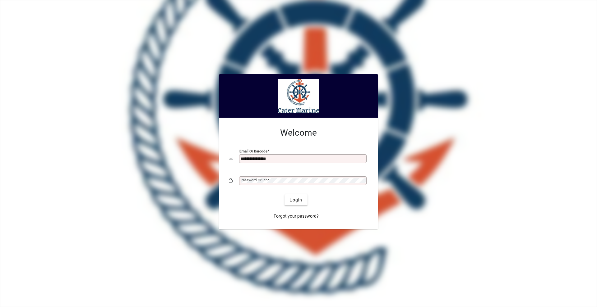  What do you see at coordinates (296, 200) in the screenshot?
I see `button: Login` at bounding box center [296, 200].